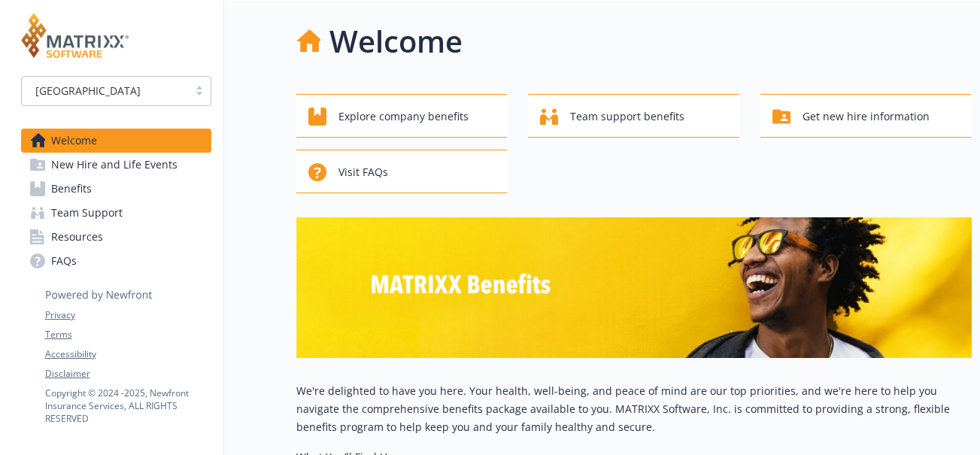 This screenshot has height=455, width=980. What do you see at coordinates (128, 315) in the screenshot?
I see `a: Privacy` at bounding box center [128, 315].